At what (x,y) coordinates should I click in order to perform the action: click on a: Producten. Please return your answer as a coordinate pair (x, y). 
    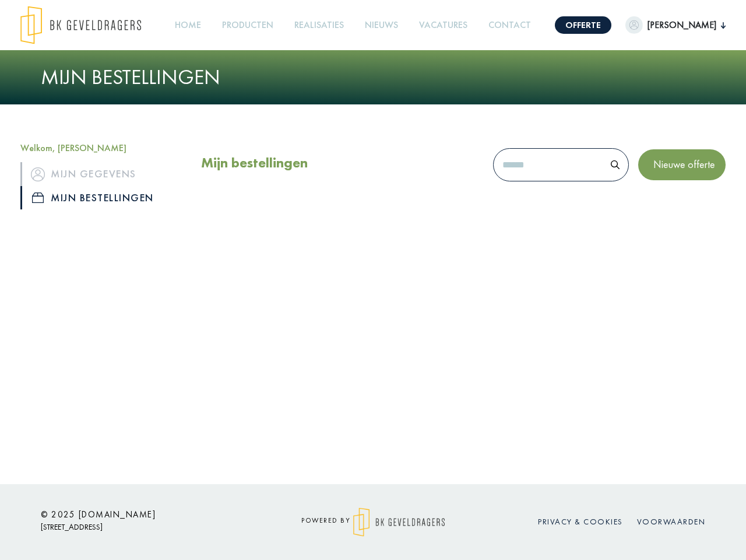
    Looking at the image, I should click on (248, 25).